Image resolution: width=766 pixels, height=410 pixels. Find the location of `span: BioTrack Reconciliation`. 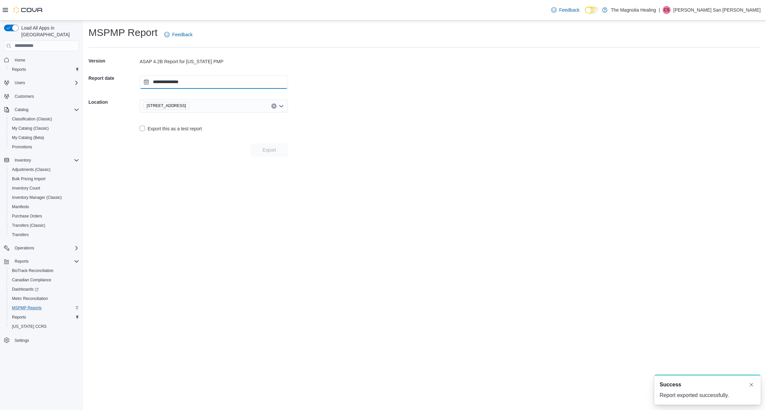

span: BioTrack Reconciliation is located at coordinates (33, 270).